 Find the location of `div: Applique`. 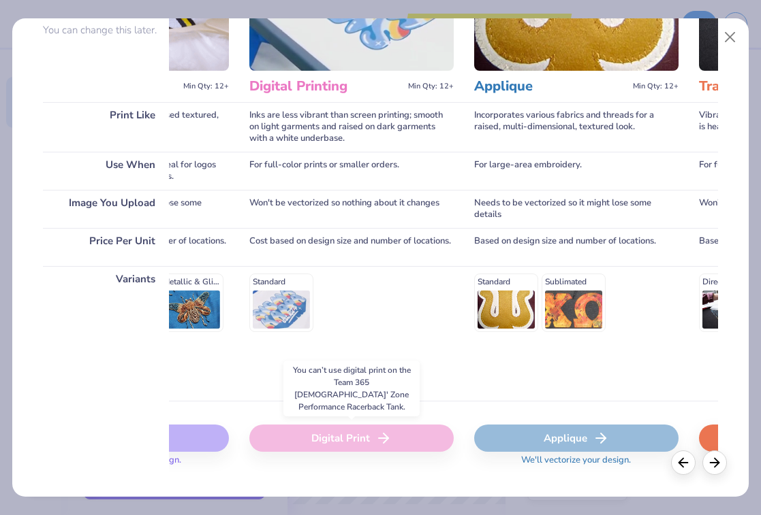

div: Applique is located at coordinates (576, 439).